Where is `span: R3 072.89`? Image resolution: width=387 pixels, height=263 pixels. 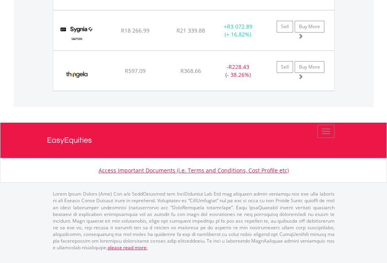
span: R3 072.89 is located at coordinates (239, 26).